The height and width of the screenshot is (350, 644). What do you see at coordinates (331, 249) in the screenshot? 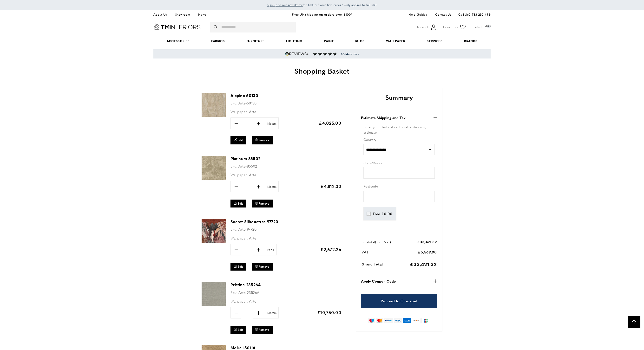
I see `span: £2,672.26` at bounding box center [331, 249].